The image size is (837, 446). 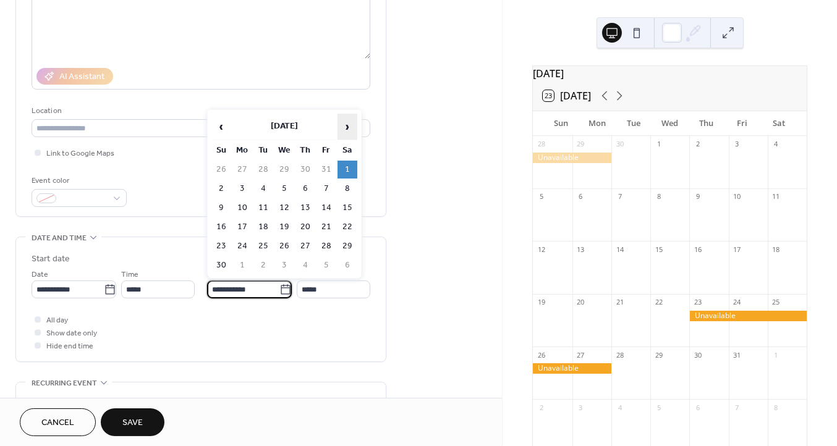 What do you see at coordinates (597, 124) in the screenshot?
I see `div: Mon` at bounding box center [597, 124].